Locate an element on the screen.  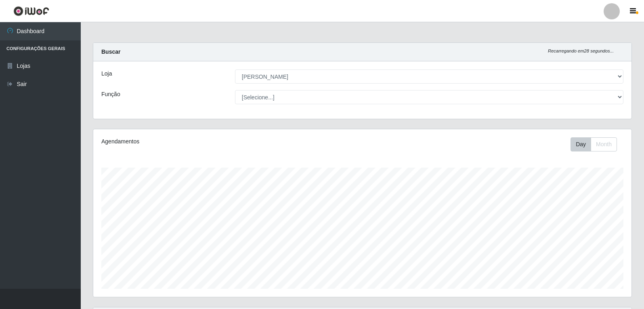
img: CoreUI Logo is located at coordinates (31, 11).